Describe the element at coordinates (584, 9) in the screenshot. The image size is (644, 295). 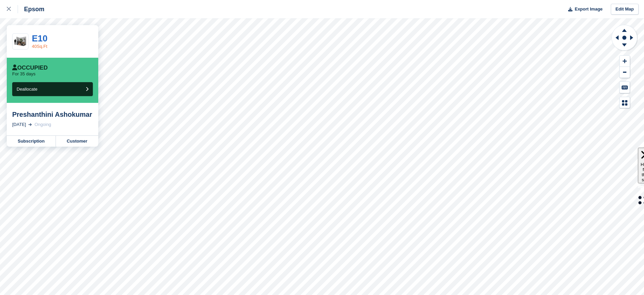
I see `button: Export Image` at that location.